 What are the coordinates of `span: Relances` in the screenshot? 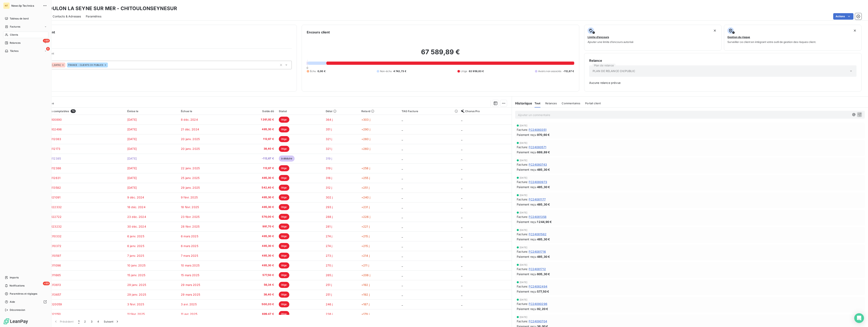 It's located at (551, 103).